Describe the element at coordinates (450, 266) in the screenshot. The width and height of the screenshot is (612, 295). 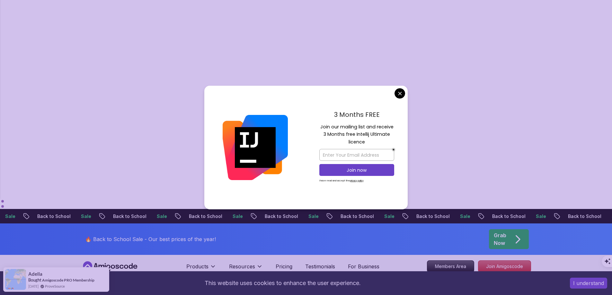
I see `a: Members Area` at that location.